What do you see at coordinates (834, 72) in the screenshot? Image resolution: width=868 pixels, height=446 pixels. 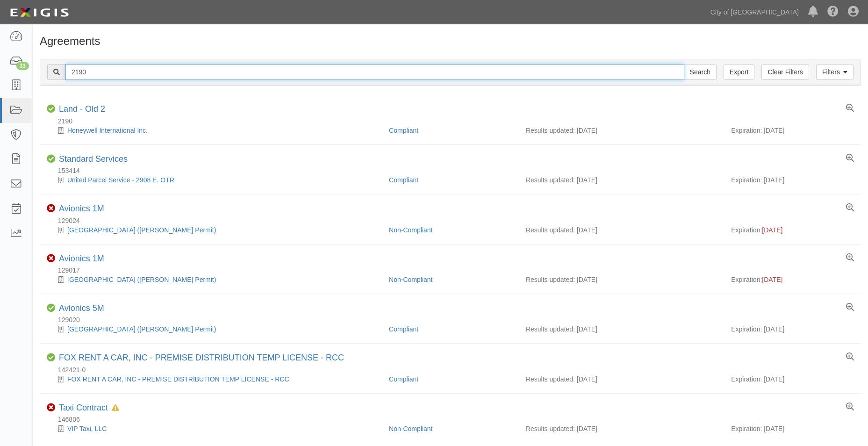 I see `a: Filters` at bounding box center [834, 72].